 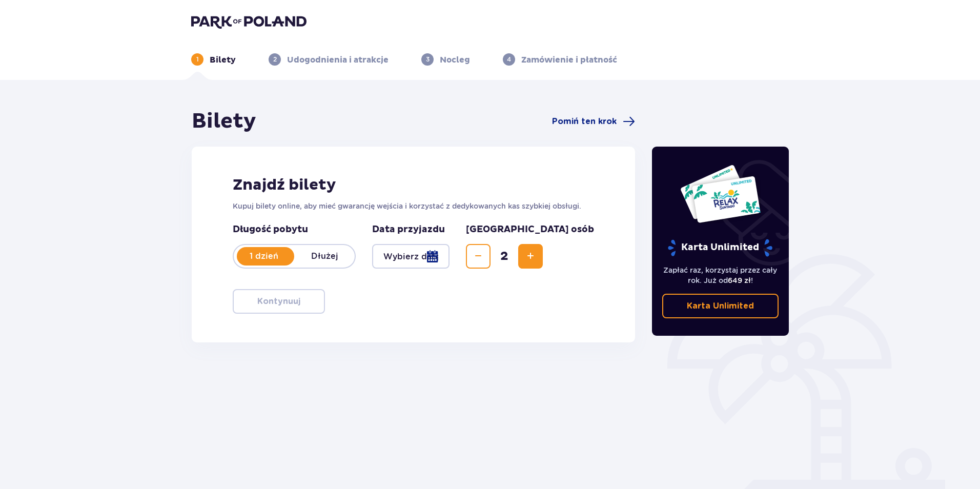 I want to click on p: 1, so click(x=198, y=59).